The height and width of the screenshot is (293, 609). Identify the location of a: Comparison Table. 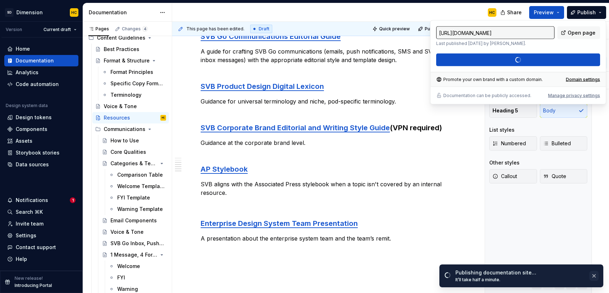
(137, 175).